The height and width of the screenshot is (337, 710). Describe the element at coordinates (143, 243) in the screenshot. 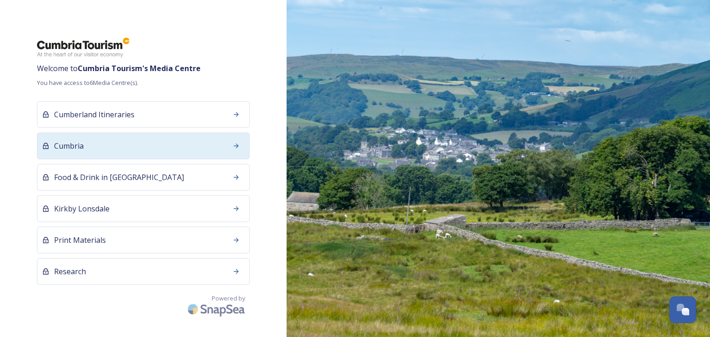

I see `a: Print Materials` at that location.